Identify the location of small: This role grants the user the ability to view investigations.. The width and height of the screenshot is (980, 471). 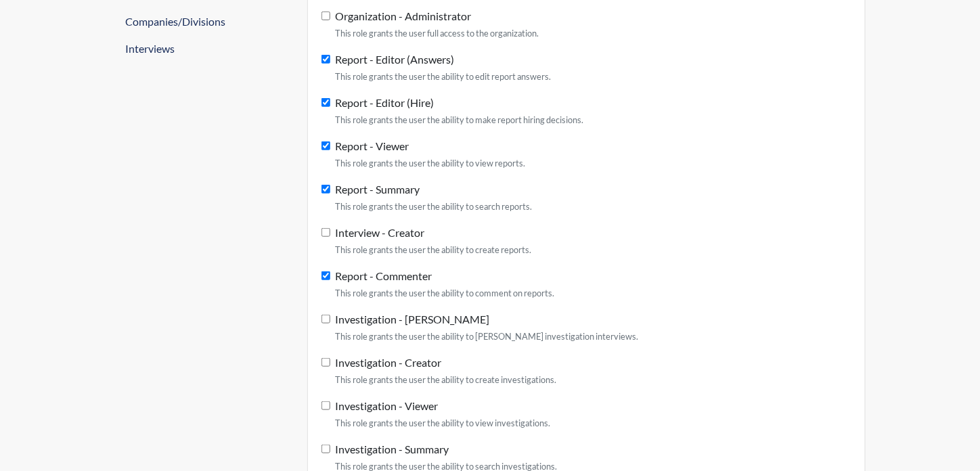
(443, 423).